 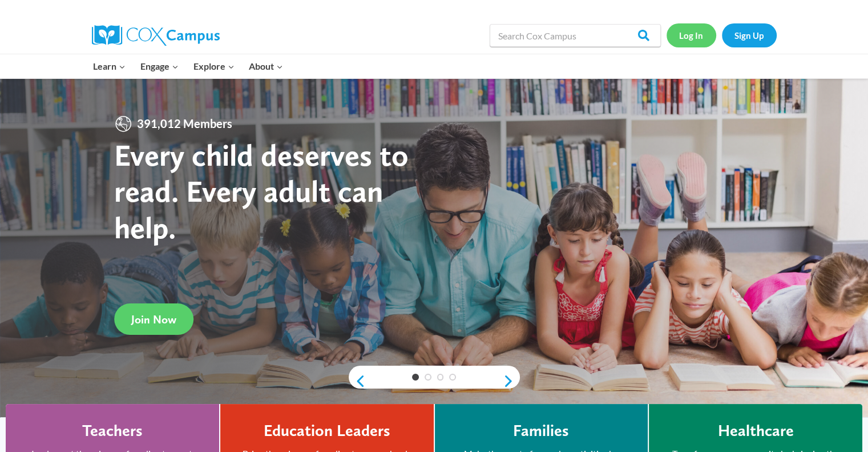 I want to click on img: Cox Campus, so click(x=156, y=35).